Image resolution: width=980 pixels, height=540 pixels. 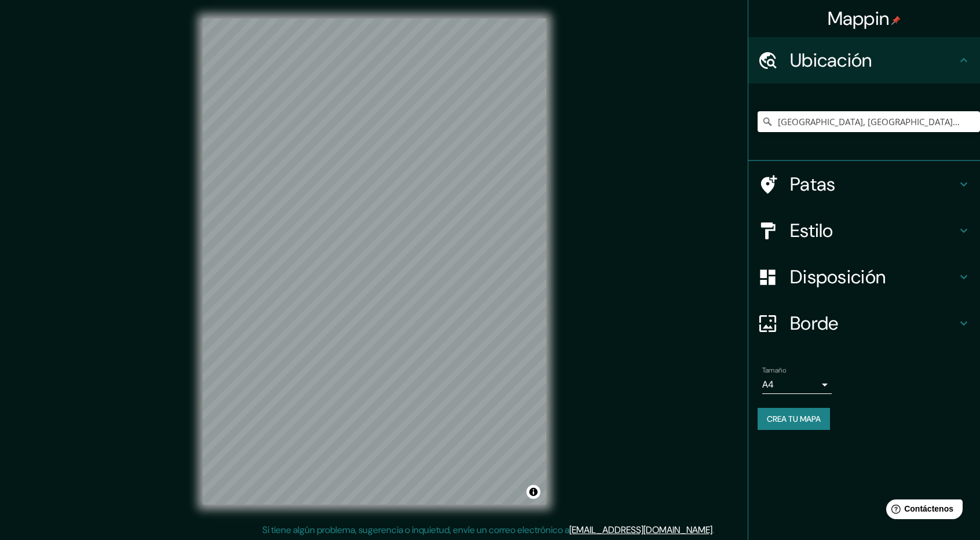 I want to click on div: Ubicación, so click(x=864, y=60).